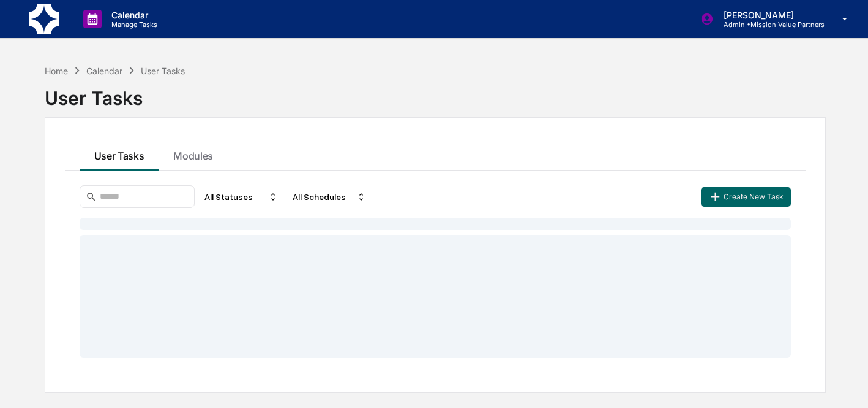 This screenshot has width=868, height=408. What do you see at coordinates (769, 25) in the screenshot?
I see `p: Admin • Mission Value Partners` at bounding box center [769, 25].